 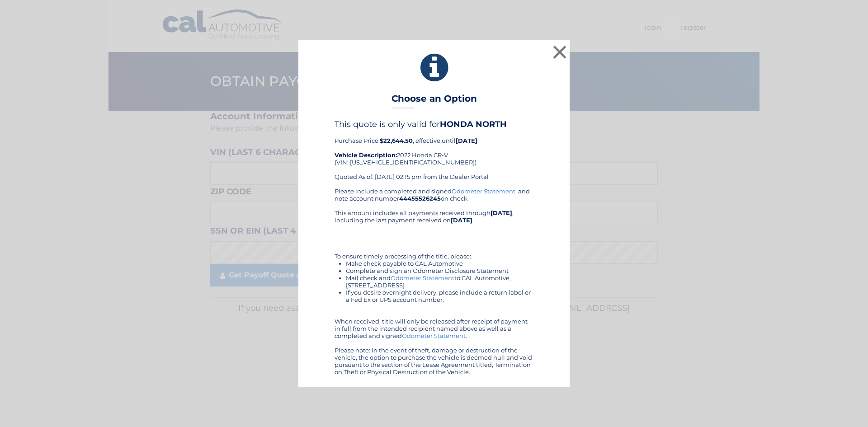 I want to click on li: Make check payable to CAL Automotive, so click(x=439, y=264).